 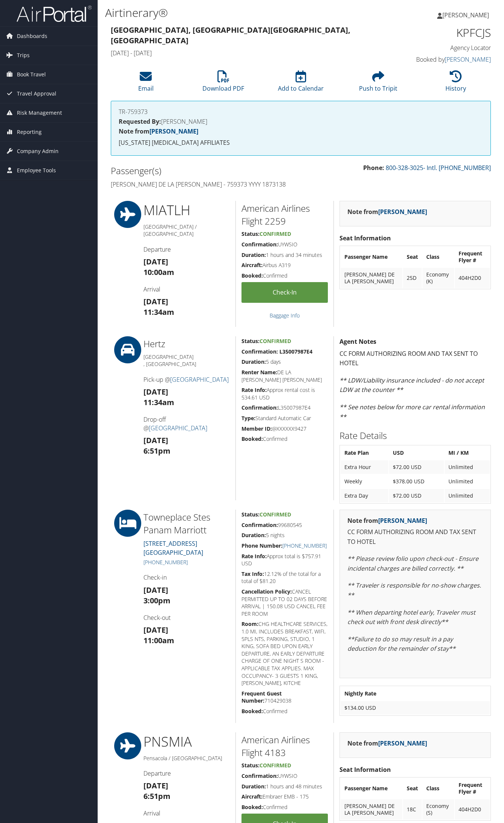 I want to click on a: Check-in, so click(x=285, y=292).